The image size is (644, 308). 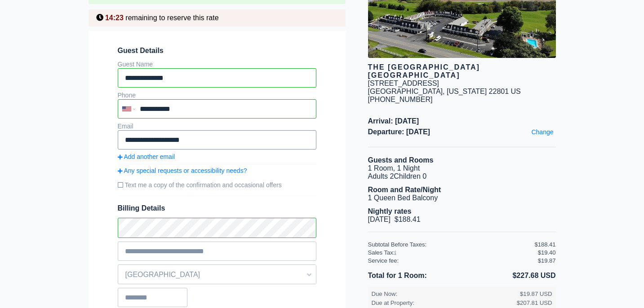 I want to click on a: Any special requests or accessibility needs?, so click(x=217, y=171).